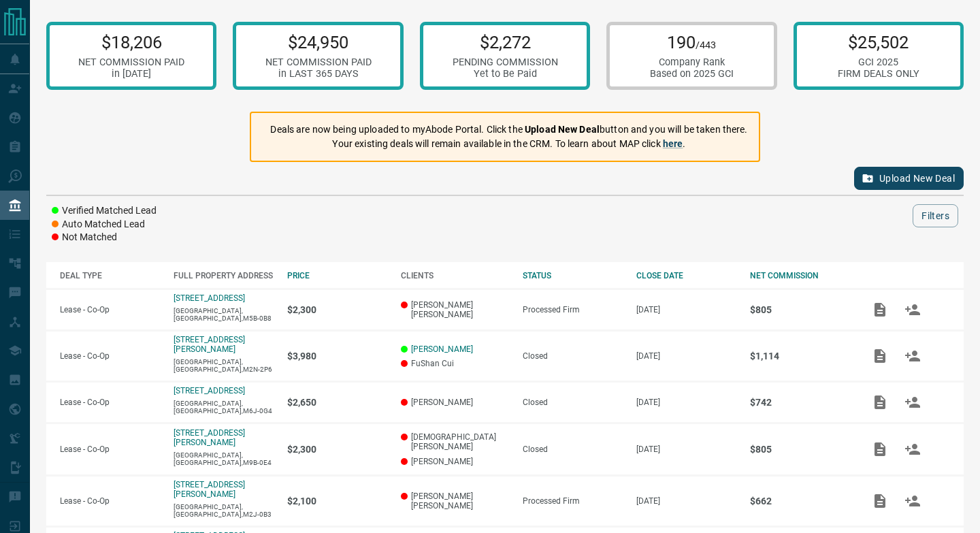 This screenshot has height=533, width=980. What do you see at coordinates (799, 276) in the screenshot?
I see `div: NET COMMISSION` at bounding box center [799, 276].